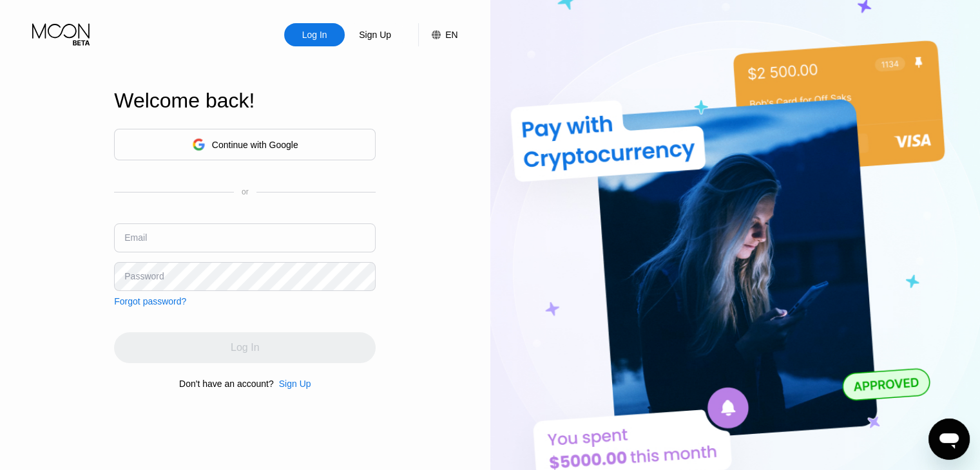  What do you see at coordinates (244, 192) in the screenshot?
I see `div: or` at bounding box center [244, 192].